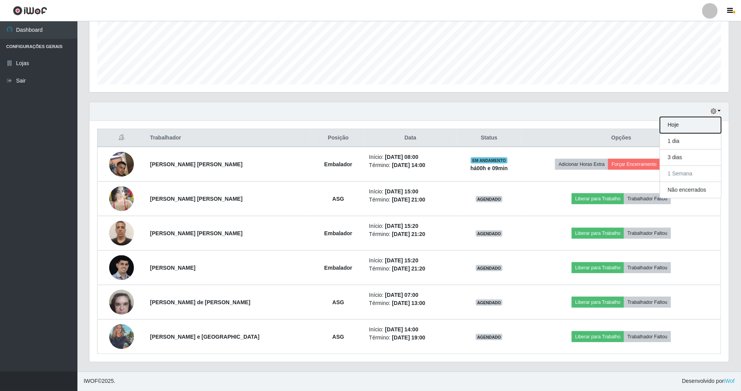 The image size is (741, 391). Describe the element at coordinates (634, 164) in the screenshot. I see `button: Forçar Encerramento` at that location.